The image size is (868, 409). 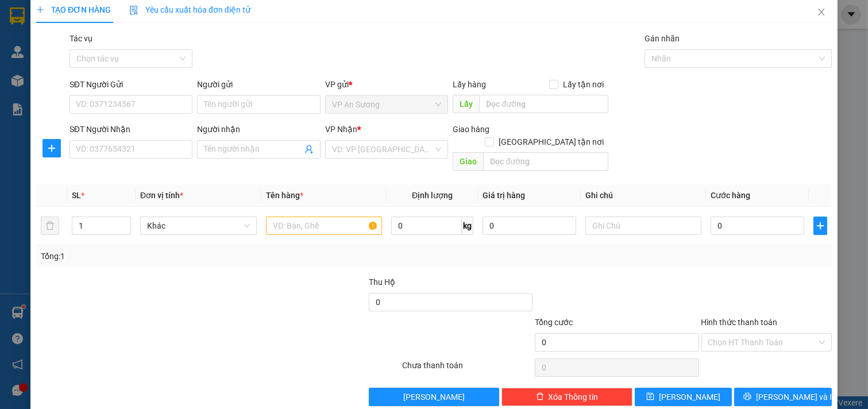 What do you see at coordinates (37, 71) in the screenshot?
I see `span: CC:` at bounding box center [37, 71].